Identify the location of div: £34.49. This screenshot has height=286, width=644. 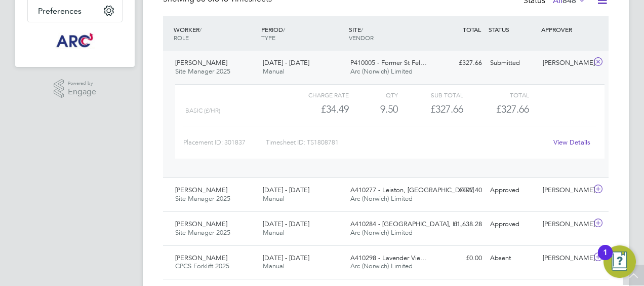
(316, 109).